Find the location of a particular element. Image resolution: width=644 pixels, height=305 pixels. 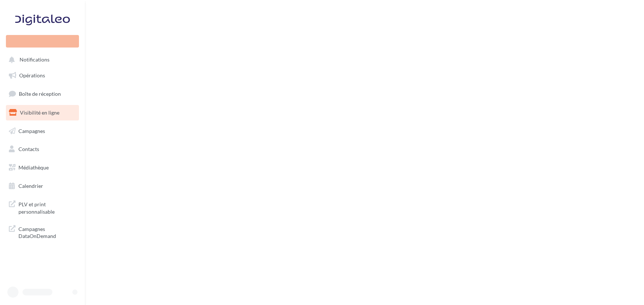

span: Campagnes DataOnDemand is located at coordinates (47, 232).